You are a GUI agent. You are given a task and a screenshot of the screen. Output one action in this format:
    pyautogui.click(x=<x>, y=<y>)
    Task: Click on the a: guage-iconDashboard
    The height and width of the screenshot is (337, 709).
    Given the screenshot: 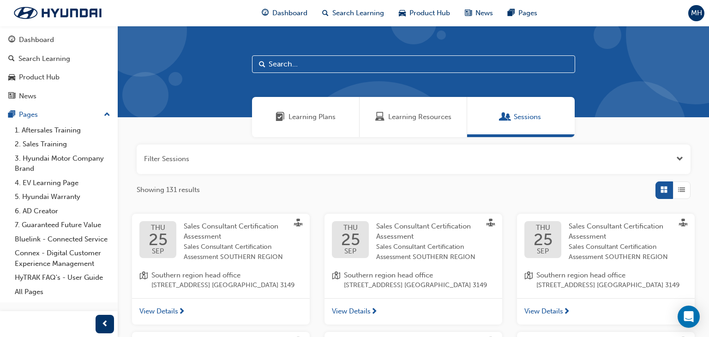 What is the action you would take?
    pyautogui.click(x=284, y=13)
    